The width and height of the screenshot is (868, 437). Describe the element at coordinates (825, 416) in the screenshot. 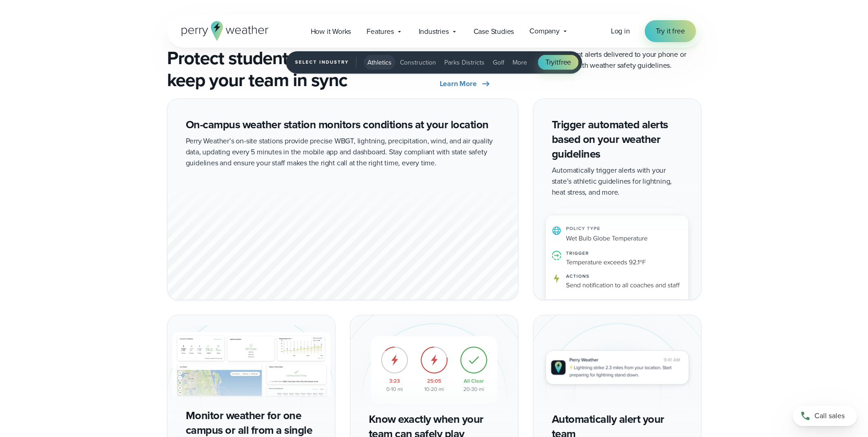

I see `a: Call sales` at that location.